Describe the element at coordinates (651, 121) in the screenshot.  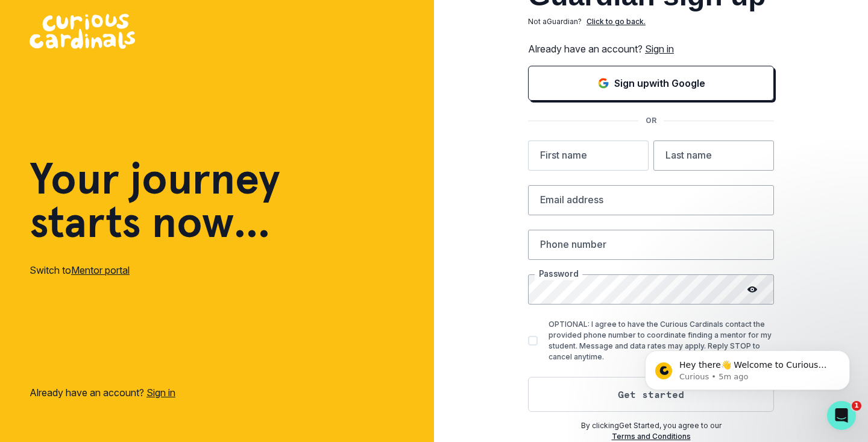
I see `p: OR` at that location.